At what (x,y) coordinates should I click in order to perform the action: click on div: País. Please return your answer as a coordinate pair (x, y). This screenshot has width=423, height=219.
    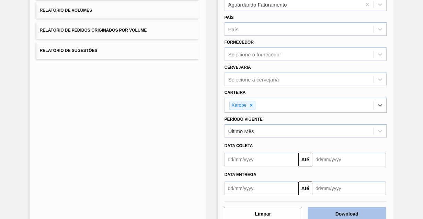
    Looking at the image, I should click on (233, 29).